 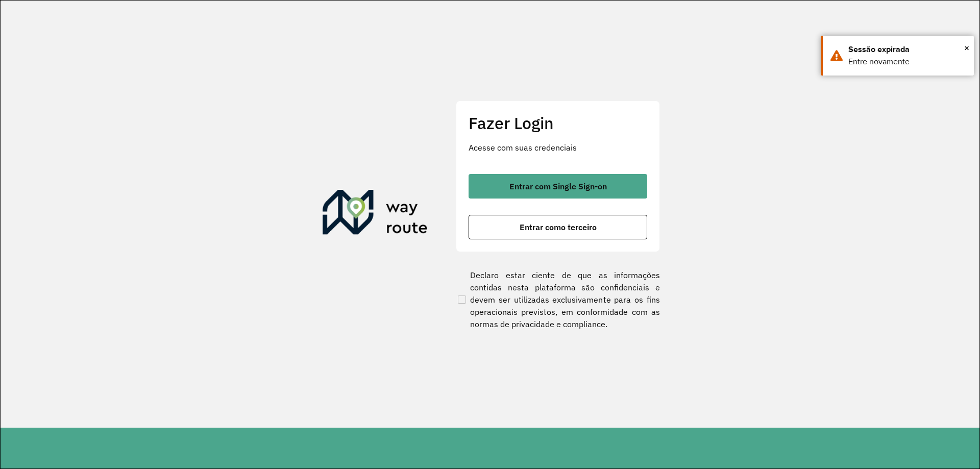 What do you see at coordinates (375, 214) in the screenshot?
I see `img: Roteirizador AmbevTech` at bounding box center [375, 214].